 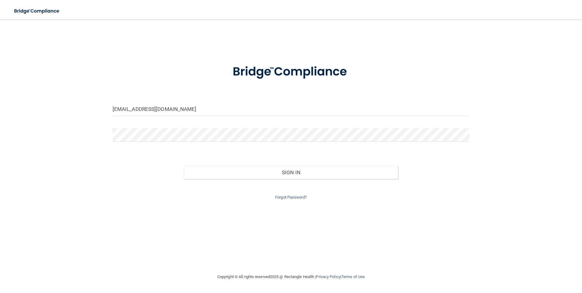 What do you see at coordinates (291, 109) in the screenshot?
I see `input: Email` at bounding box center [291, 109].